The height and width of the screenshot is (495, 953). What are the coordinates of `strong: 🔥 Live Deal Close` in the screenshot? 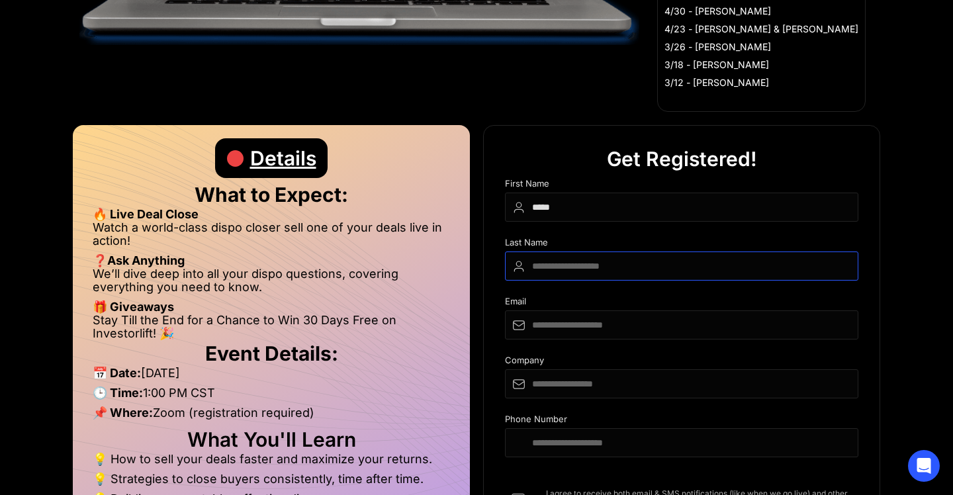 It's located at (146, 214).